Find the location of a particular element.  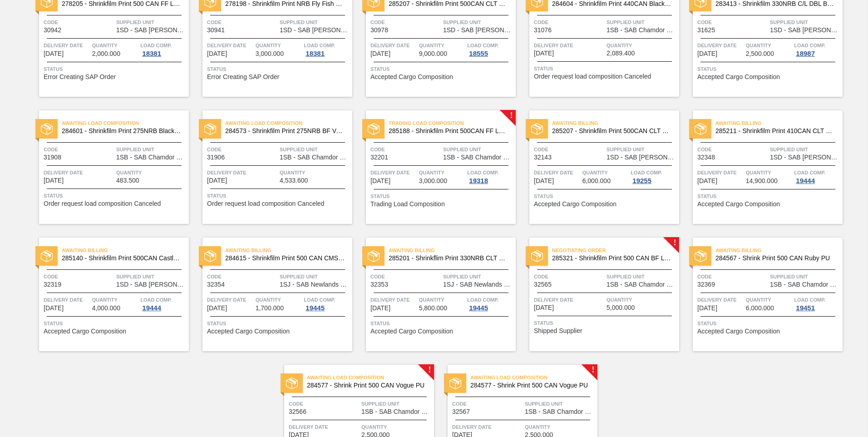

div: 19445 is located at coordinates (479, 308).